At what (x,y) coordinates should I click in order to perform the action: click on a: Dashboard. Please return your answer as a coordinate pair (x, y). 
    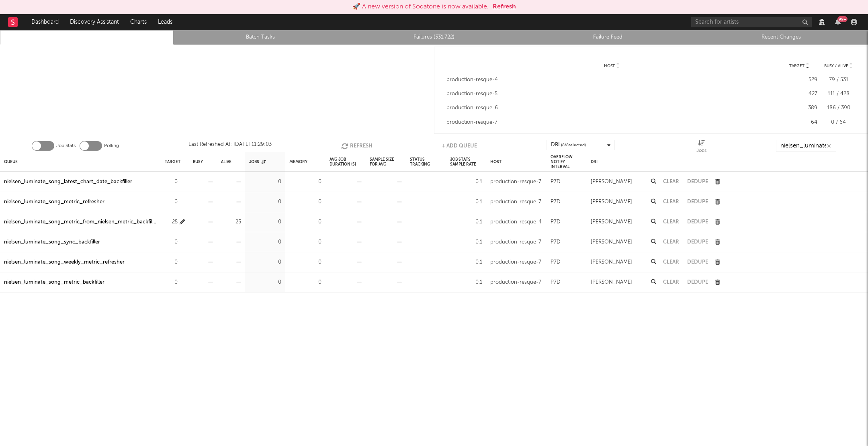
    Looking at the image, I should click on (45, 22).